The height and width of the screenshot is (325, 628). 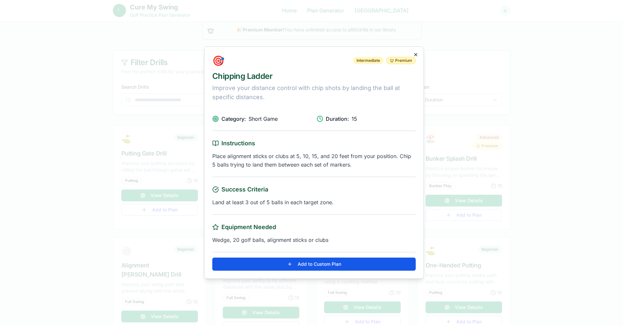 I want to click on div: Intermediate, so click(x=368, y=61).